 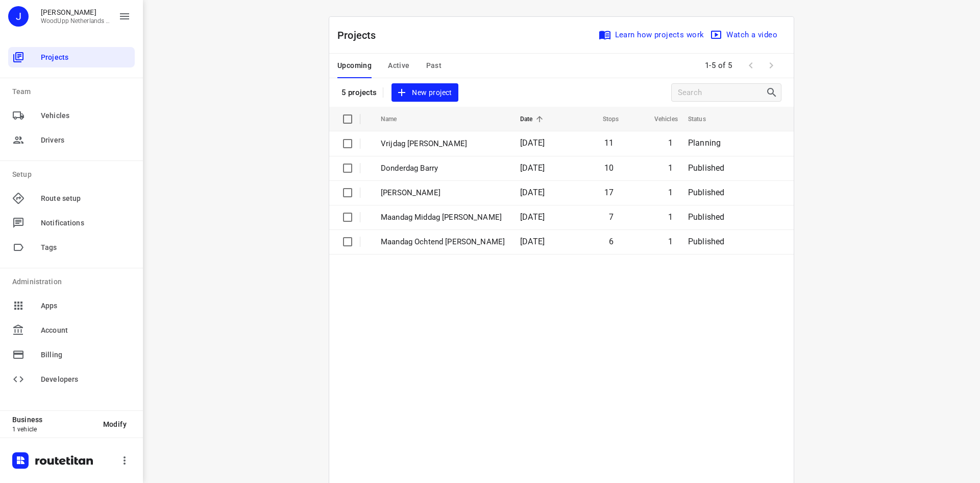 I want to click on button: New project, so click(x=425, y=93).